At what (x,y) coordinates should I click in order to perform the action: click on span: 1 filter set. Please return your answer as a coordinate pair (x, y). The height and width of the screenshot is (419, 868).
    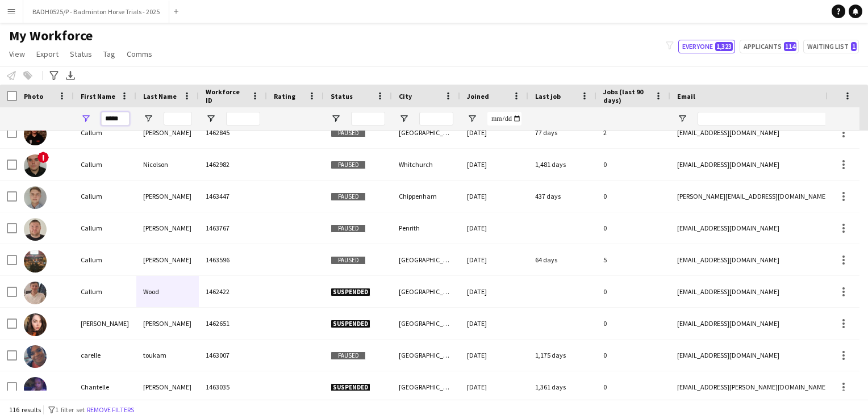
    Looking at the image, I should click on (70, 409).